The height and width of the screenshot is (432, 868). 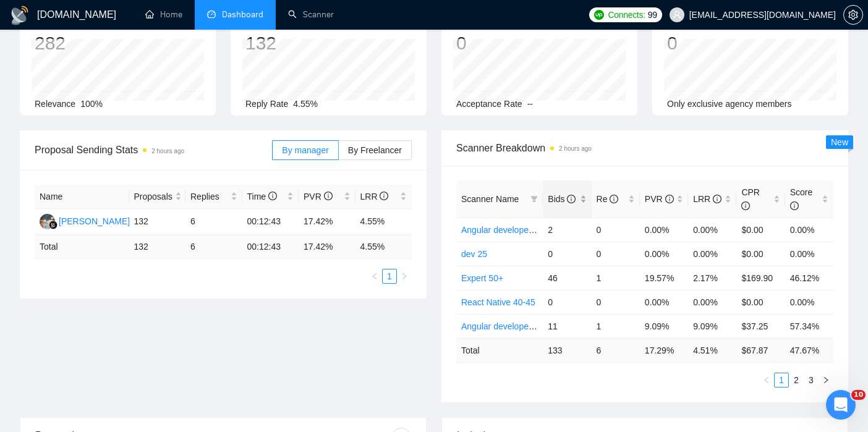 I want to click on td: 1, so click(x=616, y=278).